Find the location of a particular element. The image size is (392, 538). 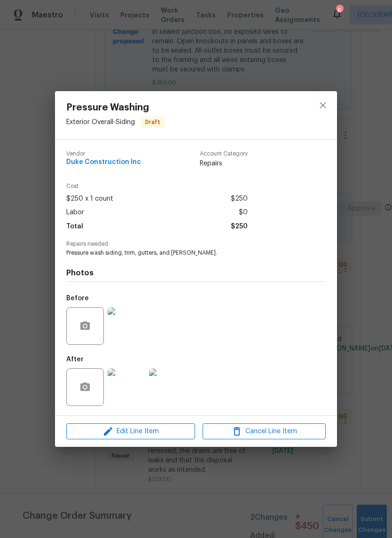

h5: Before is located at coordinates (77, 299).